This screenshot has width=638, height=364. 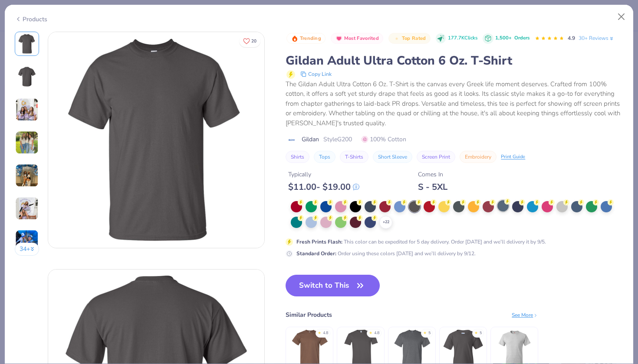 I want to click on span: Gildan, so click(x=311, y=140).